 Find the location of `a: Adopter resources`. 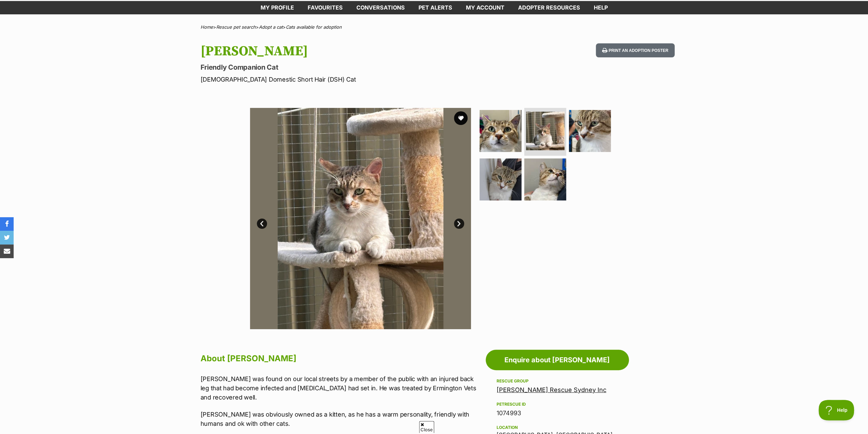

a: Adopter resources is located at coordinates (549, 7).